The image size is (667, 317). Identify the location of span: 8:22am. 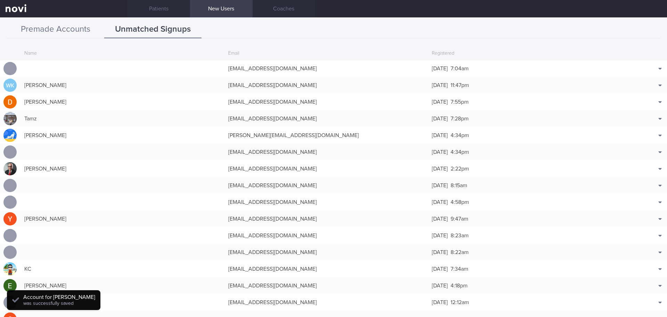
(460, 252).